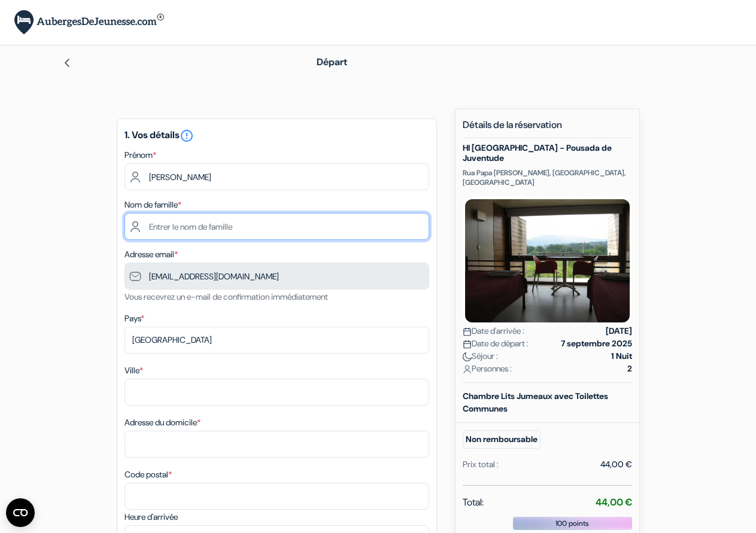  I want to click on img: AubergesDeJeunesse.com, so click(89, 22).